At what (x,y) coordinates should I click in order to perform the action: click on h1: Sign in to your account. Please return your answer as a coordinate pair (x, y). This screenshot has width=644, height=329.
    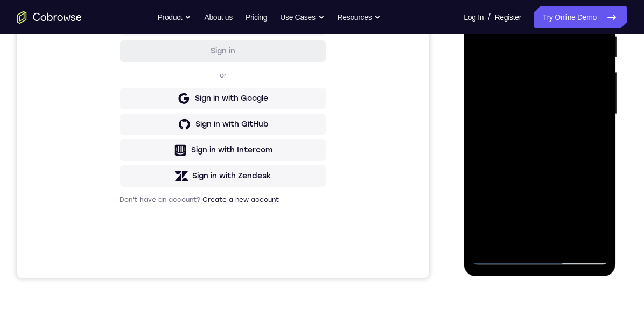
    Looking at the image, I should click on (206, 81).